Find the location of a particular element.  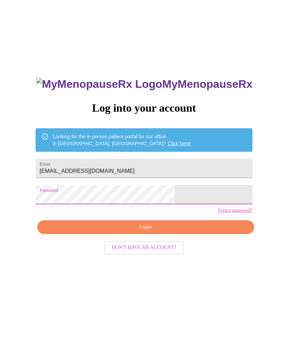

h3: Log into your account is located at coordinates (144, 108).